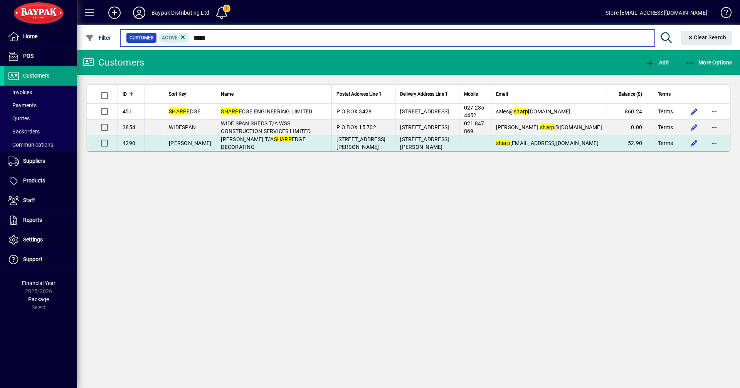  I want to click on span: POS, so click(28, 56).